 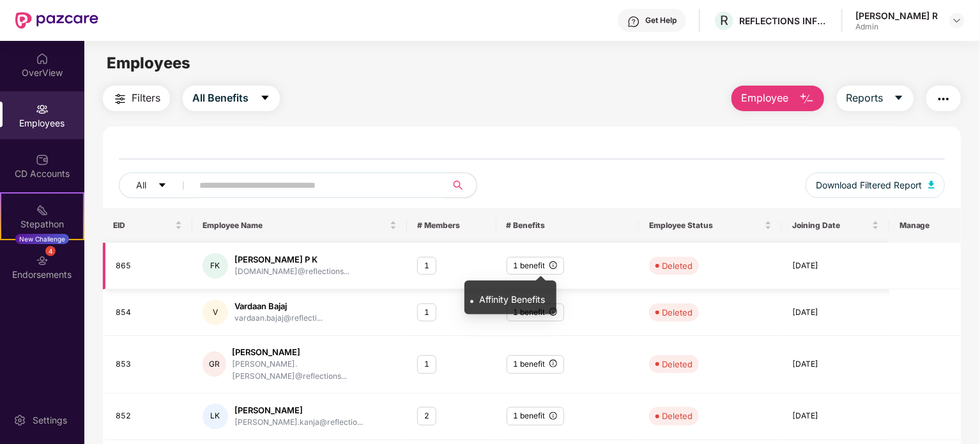 I want to click on span: All, so click(x=141, y=185).